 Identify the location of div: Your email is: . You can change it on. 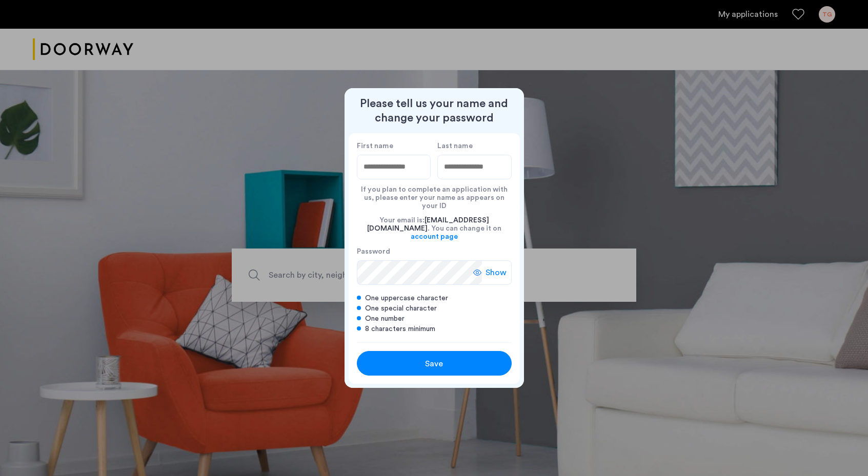
(434, 228).